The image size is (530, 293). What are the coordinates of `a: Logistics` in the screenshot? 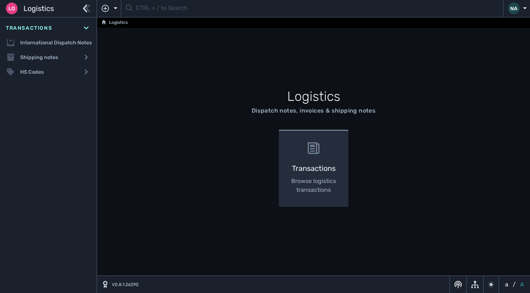 It's located at (114, 23).